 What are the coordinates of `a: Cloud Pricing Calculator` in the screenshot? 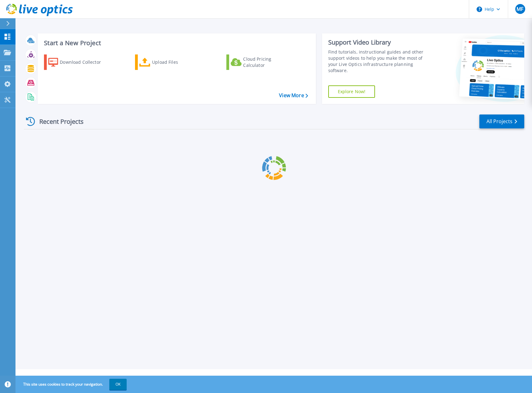 It's located at (261, 62).